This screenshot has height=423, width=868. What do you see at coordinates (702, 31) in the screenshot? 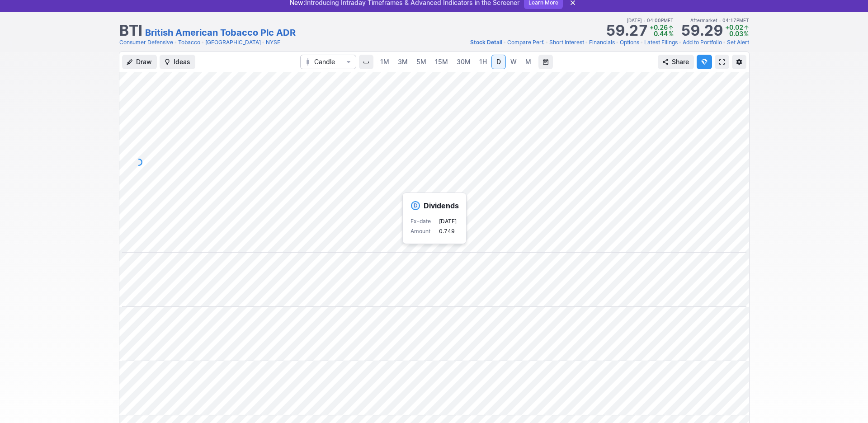
I see `strong: 59.29` at bounding box center [702, 31].